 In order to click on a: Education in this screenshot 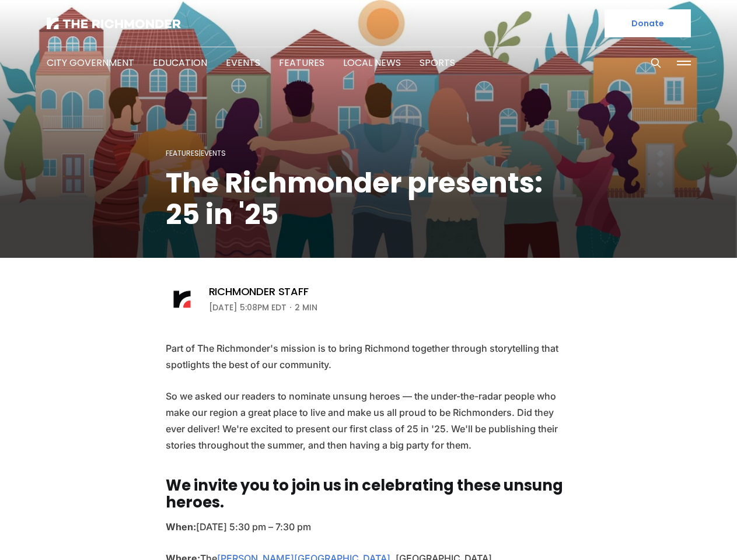, I will do `click(180, 62)`.